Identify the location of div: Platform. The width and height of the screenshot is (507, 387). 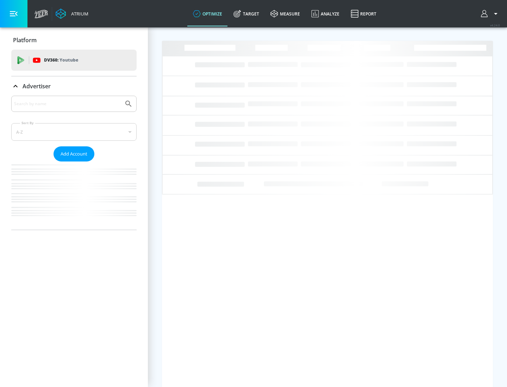
(74, 40).